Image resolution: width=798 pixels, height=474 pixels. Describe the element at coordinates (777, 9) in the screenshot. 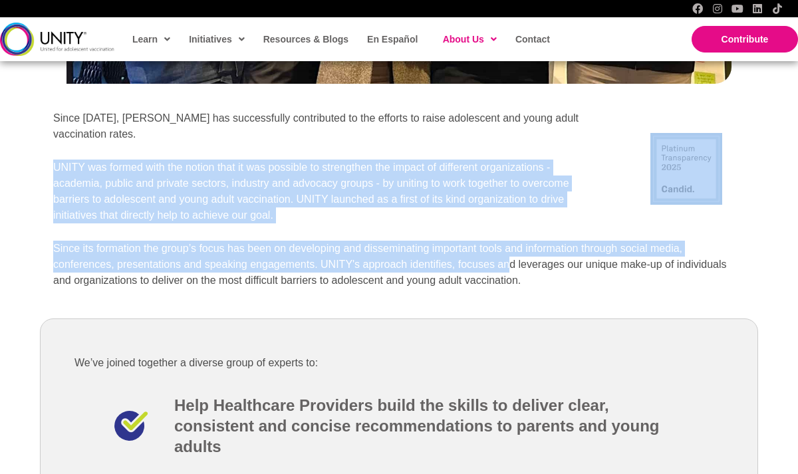

I see `a: TikTok` at that location.